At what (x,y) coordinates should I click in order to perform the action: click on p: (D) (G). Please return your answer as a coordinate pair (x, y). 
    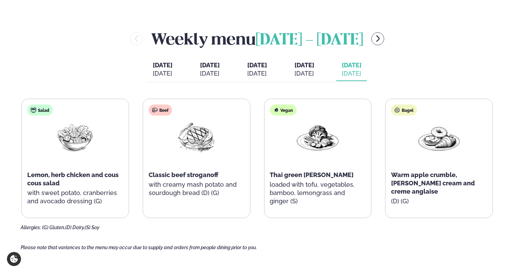
    Looking at the image, I should click on (439, 201).